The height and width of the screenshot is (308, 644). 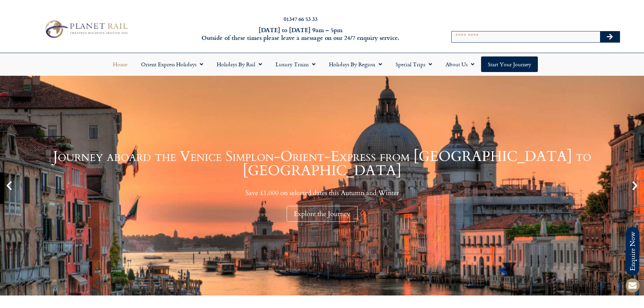 I want to click on a: Start your Journey, so click(x=509, y=64).